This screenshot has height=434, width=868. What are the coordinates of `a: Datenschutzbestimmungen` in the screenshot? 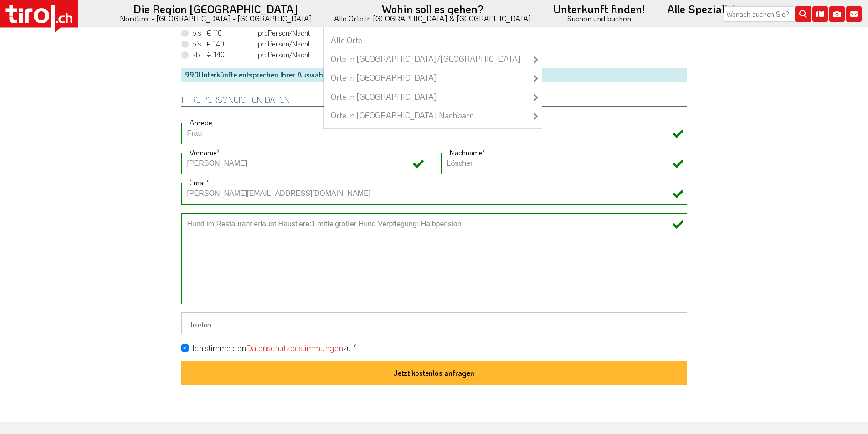 It's located at (294, 348).